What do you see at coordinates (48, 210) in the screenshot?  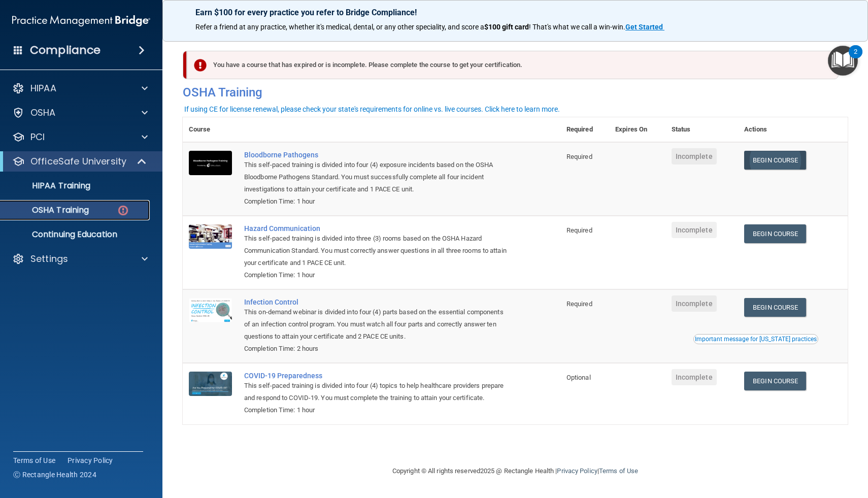 I see `p: OSHA Training` at bounding box center [48, 210].